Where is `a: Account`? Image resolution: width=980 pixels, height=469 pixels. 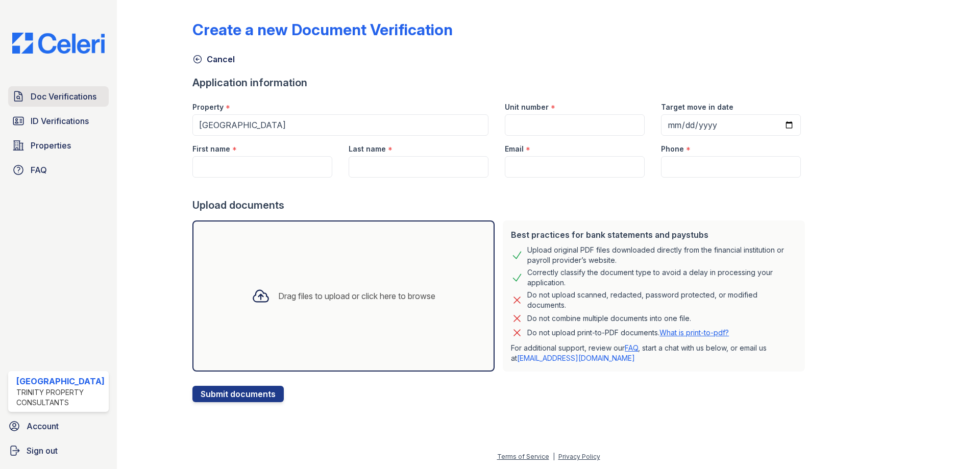 a: Account is located at coordinates (59, 426).